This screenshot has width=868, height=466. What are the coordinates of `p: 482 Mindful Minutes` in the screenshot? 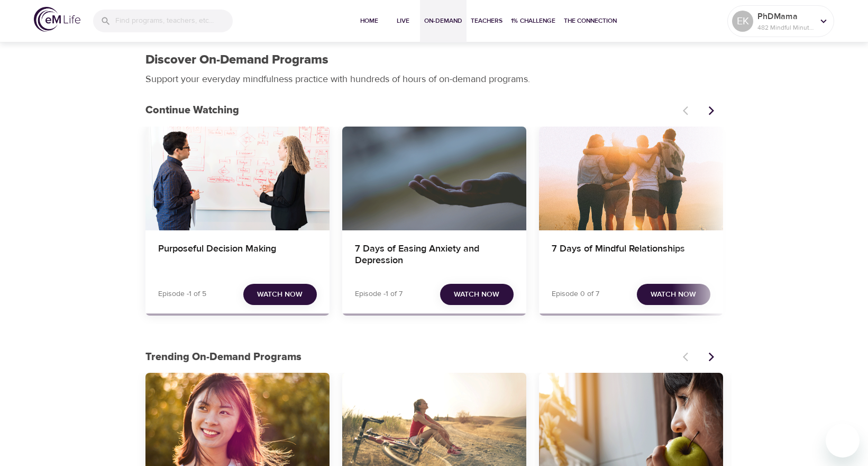 It's located at (786, 27).